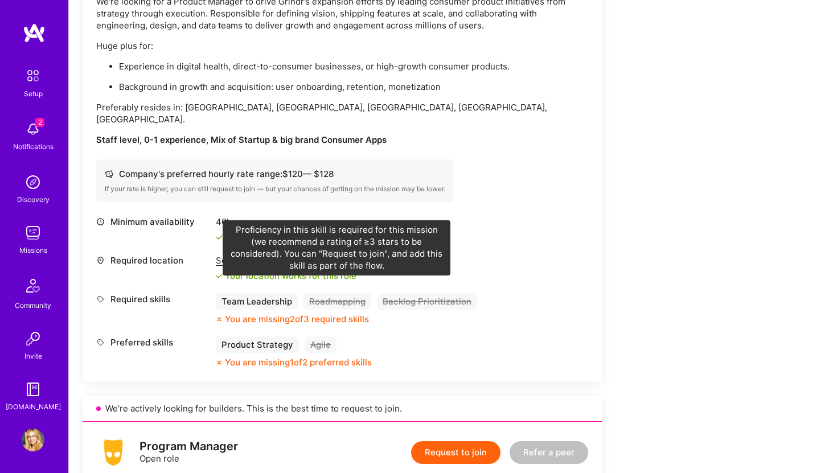 This screenshot has width=837, height=473. I want to click on div: Company's preferred hourly rate range: $ 120 — $ 128, so click(275, 174).